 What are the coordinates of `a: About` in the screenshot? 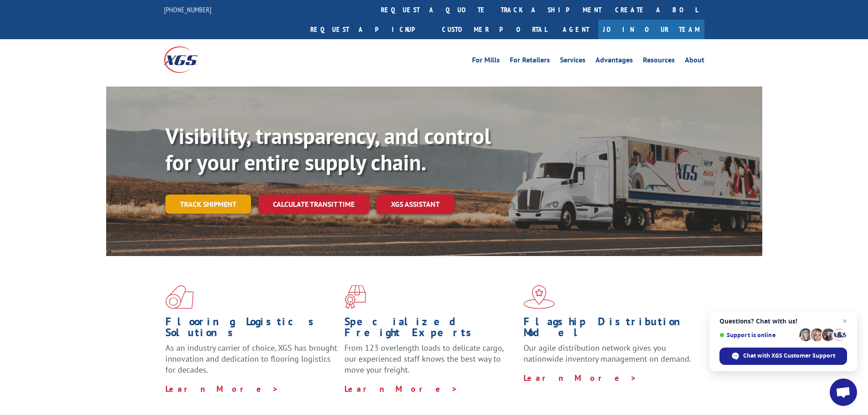 It's located at (695, 61).